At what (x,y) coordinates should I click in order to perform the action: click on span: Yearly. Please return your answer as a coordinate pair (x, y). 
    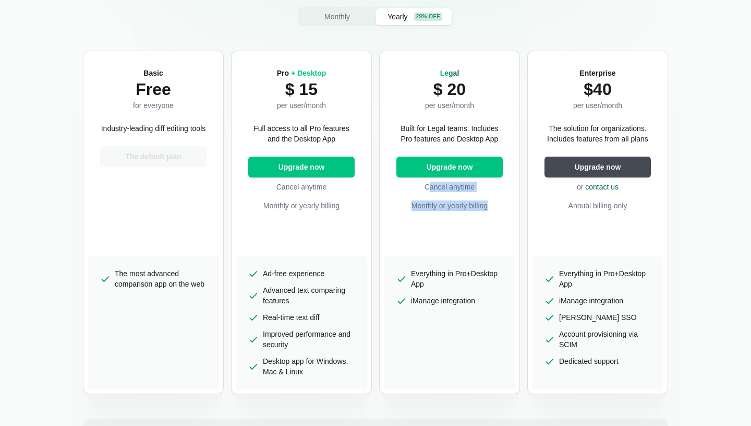
    Looking at the image, I should click on (397, 17).